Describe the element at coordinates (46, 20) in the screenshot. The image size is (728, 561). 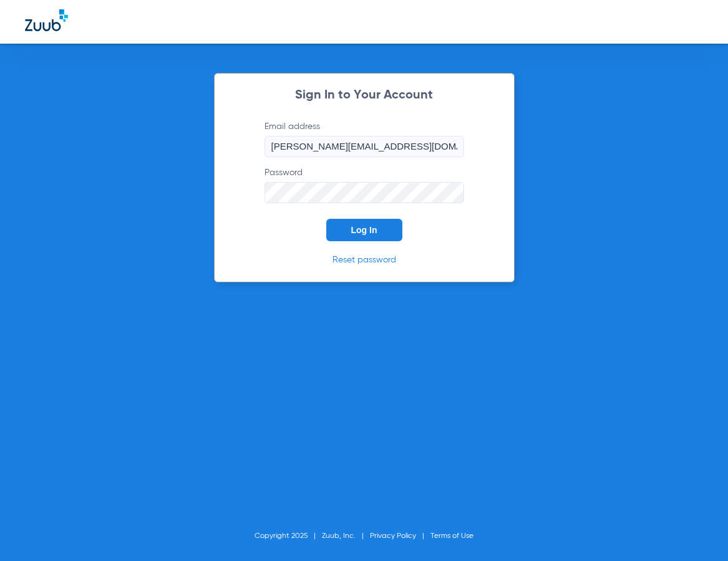
I see `img: Zuub Logo` at that location.